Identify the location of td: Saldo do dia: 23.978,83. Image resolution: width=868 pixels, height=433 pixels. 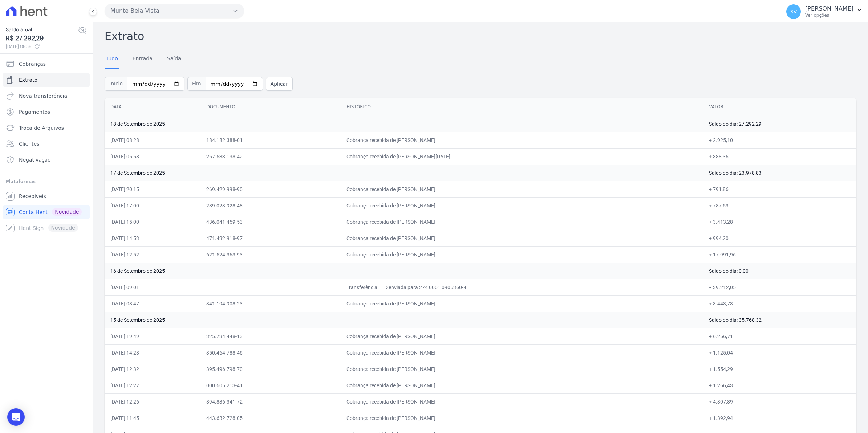
(780, 172).